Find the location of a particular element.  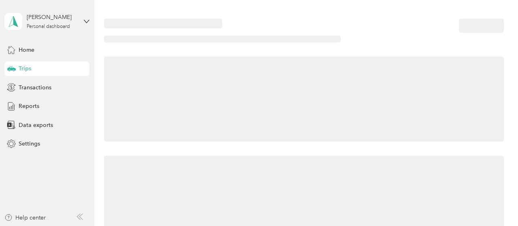

div: Personal dashboard is located at coordinates (48, 27).